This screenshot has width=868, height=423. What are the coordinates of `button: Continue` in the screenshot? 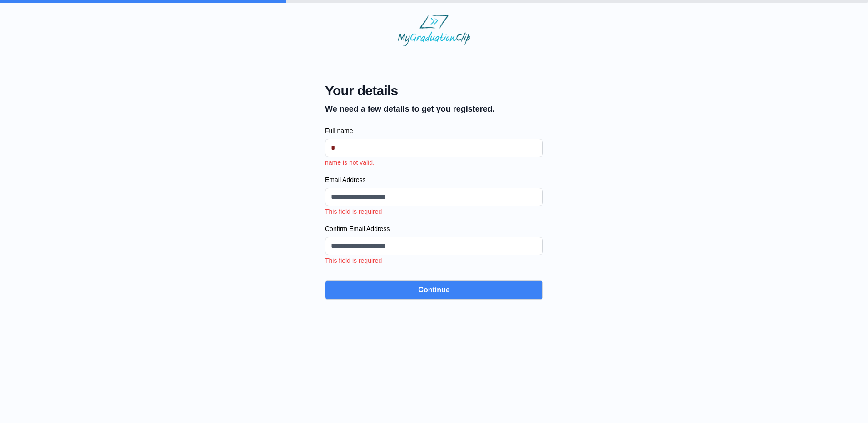 It's located at (434, 290).